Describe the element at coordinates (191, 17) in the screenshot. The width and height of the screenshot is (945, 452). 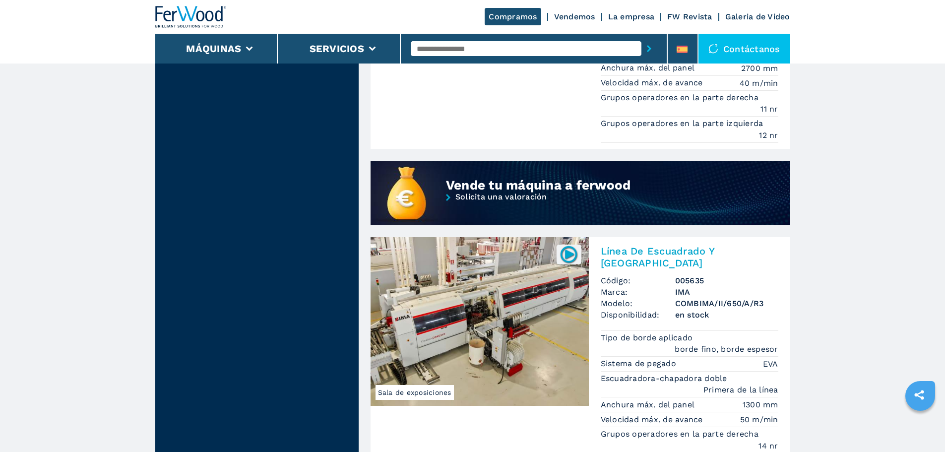
I see `img: Ferwood` at that location.